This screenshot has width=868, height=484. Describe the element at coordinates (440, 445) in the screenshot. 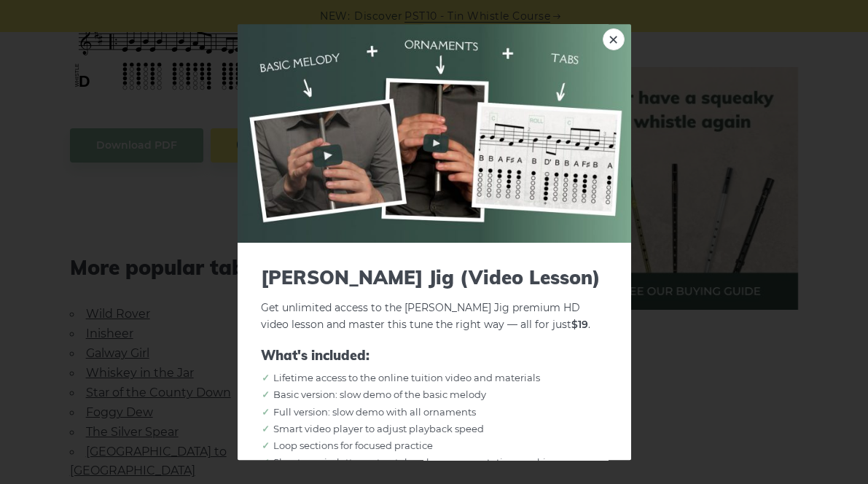

I see `li: Loop sections for focused practice` at that location.